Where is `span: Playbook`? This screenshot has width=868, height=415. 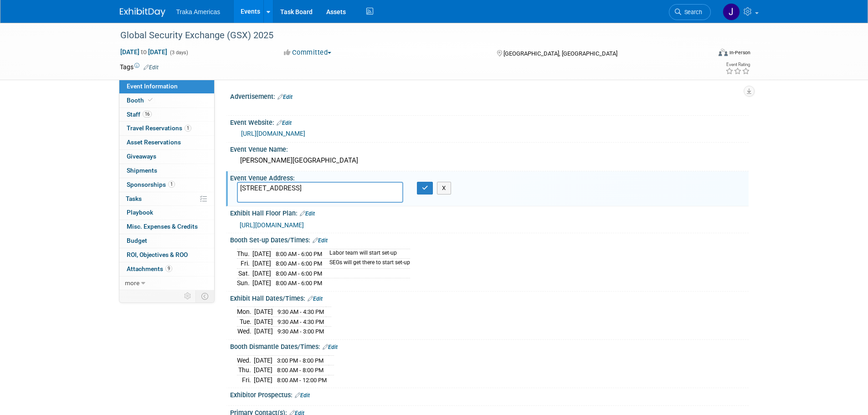 span: Playbook is located at coordinates (140, 212).